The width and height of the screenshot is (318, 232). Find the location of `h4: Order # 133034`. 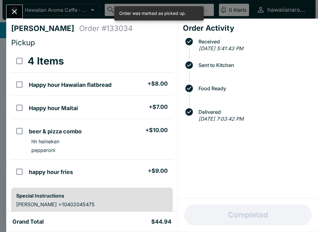

h4: Order # 133034 is located at coordinates (106, 29).